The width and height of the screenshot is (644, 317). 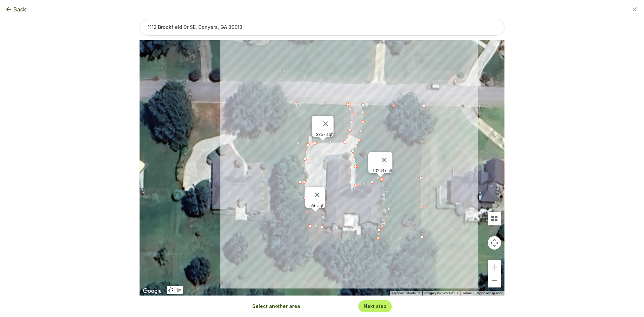 What do you see at coordinates (467, 293) in the screenshot?
I see `a: Terms (opens in new tab)` at bounding box center [467, 293].